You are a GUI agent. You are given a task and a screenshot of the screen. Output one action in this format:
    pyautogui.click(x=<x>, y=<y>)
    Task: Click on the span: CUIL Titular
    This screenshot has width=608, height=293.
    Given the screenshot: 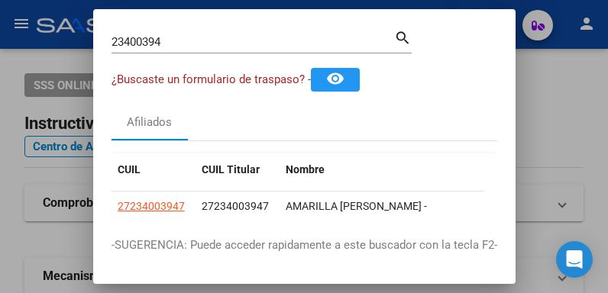 What is the action you would take?
    pyautogui.click(x=231, y=170)
    